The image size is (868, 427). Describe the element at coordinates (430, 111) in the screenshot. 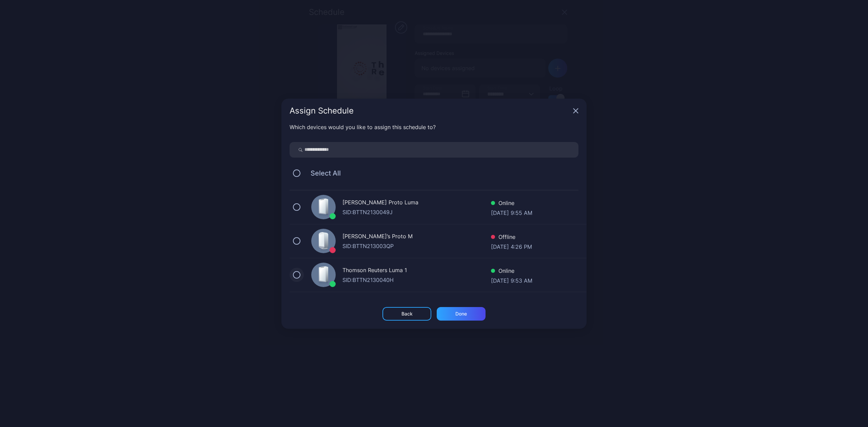

I see `div: Assign Schedule` at that location.